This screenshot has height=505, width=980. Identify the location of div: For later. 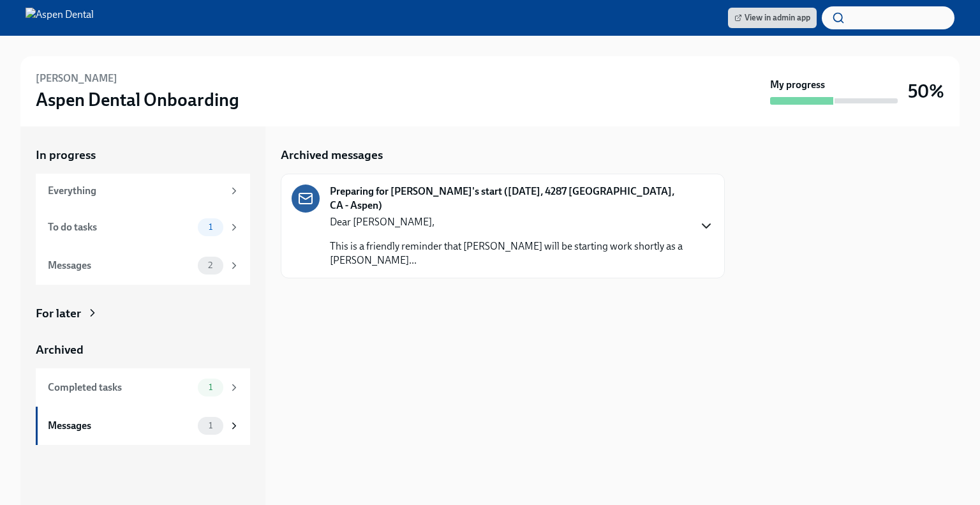
(58, 313).